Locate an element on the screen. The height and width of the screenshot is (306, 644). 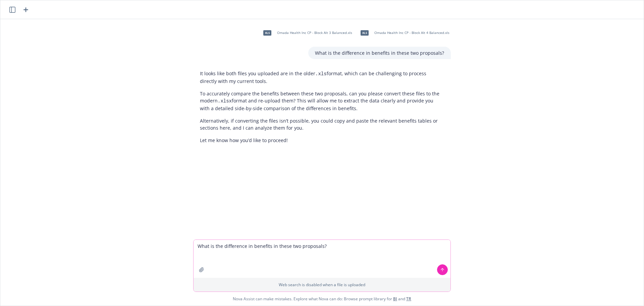
code: .xls is located at coordinates (321, 74).